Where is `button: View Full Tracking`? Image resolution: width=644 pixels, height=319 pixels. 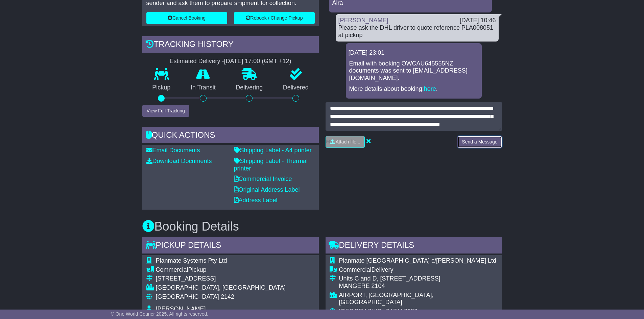 button: View Full Tracking is located at coordinates (166, 111).